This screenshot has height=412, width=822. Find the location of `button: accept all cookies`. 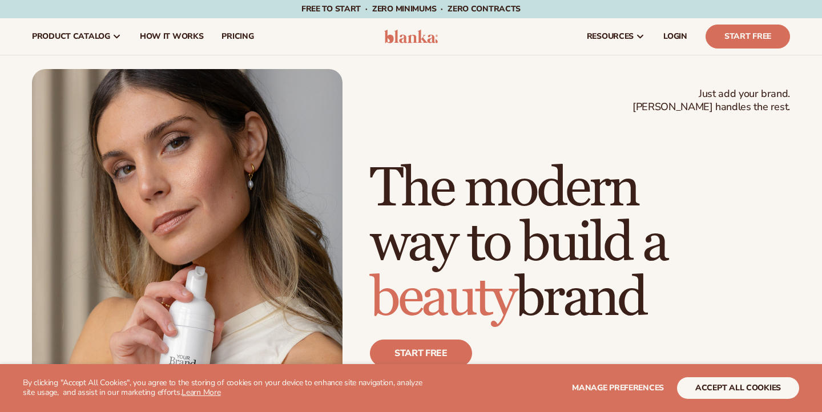

button: accept all cookies is located at coordinates (738, 388).